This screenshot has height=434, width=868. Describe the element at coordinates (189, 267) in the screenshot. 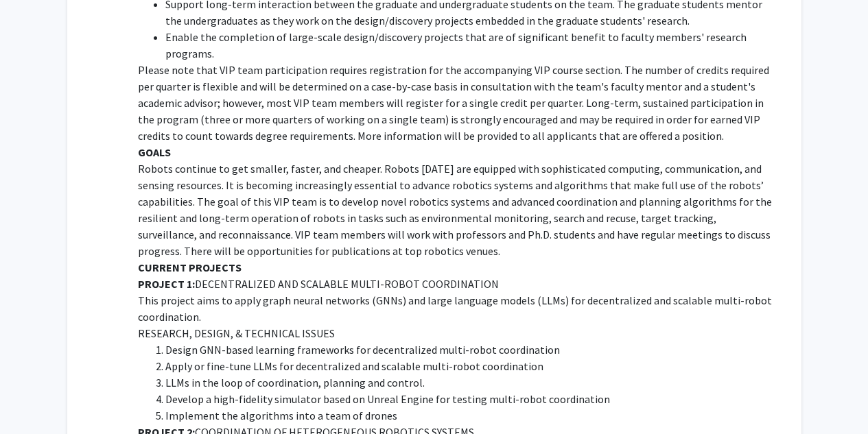

I see `strong: CURRENT PROJECTS` at that location.